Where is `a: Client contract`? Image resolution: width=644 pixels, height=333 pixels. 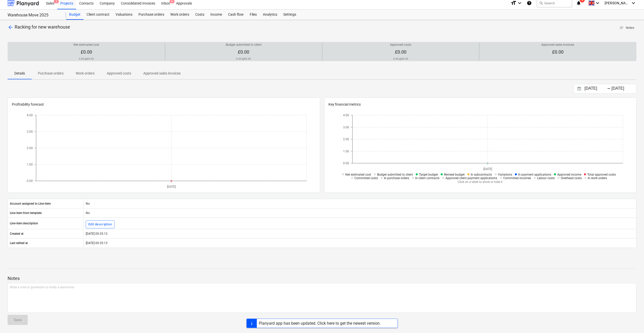 a: Client contract is located at coordinates (98, 14).